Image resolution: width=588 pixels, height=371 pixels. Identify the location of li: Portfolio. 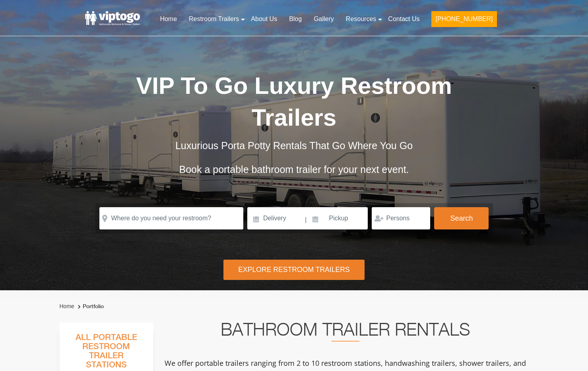
(90, 307).